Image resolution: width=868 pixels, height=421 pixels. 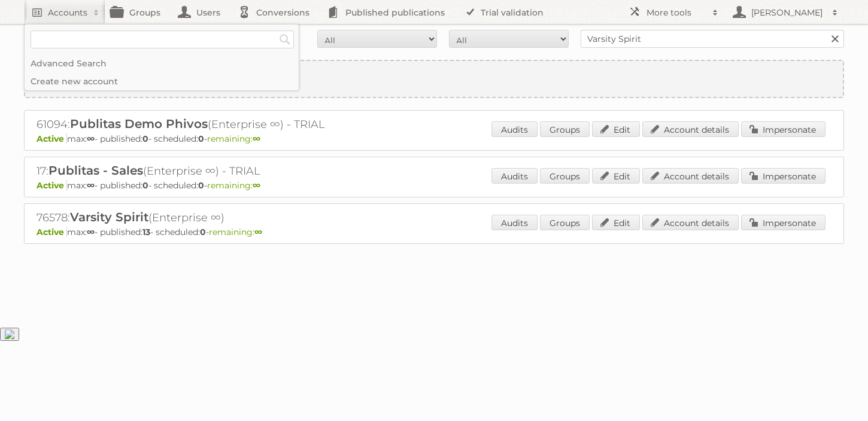 I want to click on h2: More tools, so click(x=677, y=13).